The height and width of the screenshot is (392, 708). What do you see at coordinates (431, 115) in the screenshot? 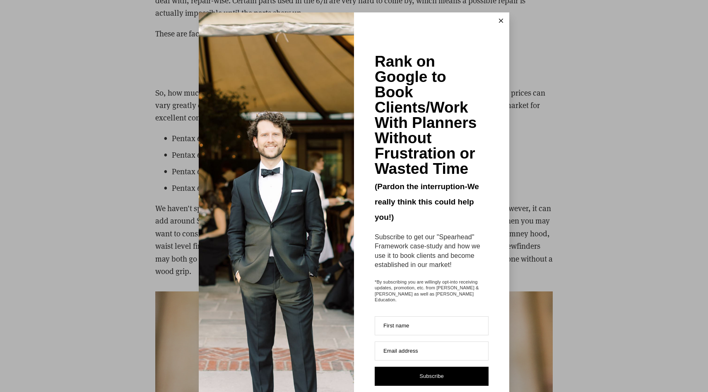
I see `div: Rank on Google to Book Clients/Work With Planners Without Frustration or Wasted Time` at bounding box center [431, 115].